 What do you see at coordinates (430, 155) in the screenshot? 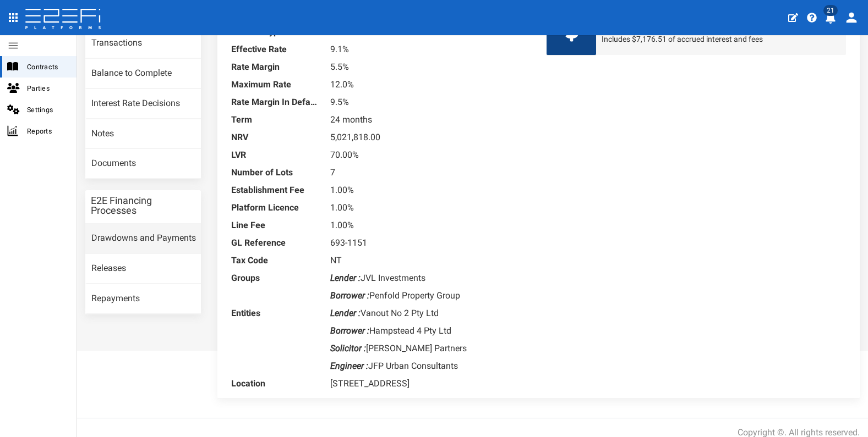
I see `dd: 70.00%` at bounding box center [430, 155].